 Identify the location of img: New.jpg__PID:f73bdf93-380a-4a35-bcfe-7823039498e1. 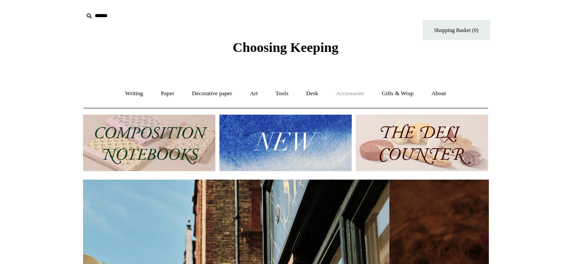
(285, 143).